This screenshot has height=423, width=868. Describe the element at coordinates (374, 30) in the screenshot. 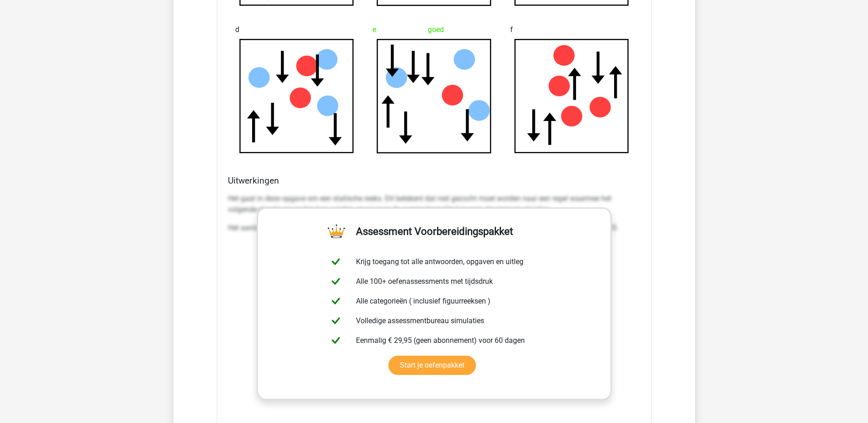

I see `span: e` at that location.